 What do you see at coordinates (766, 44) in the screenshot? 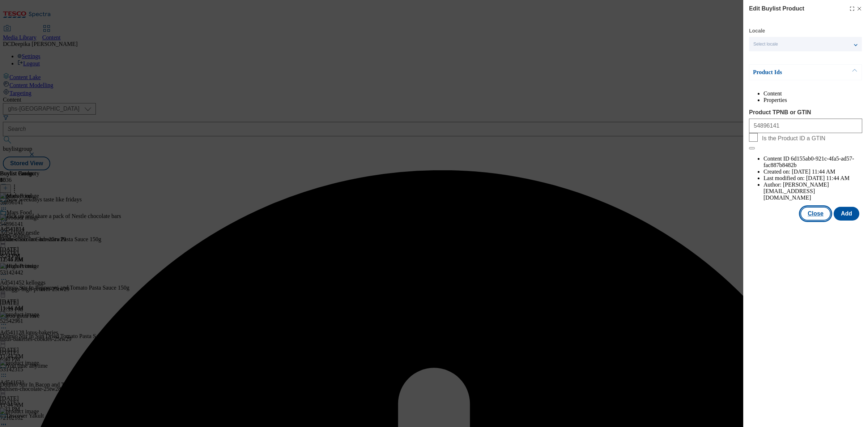
I see `span: Select locale` at bounding box center [766, 44].